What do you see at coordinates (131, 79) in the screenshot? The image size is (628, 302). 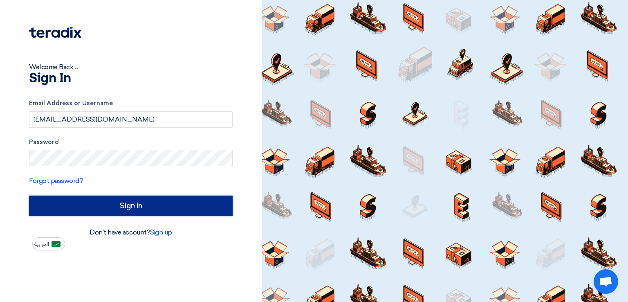 I see `h1: Sign In` at bounding box center [131, 79].